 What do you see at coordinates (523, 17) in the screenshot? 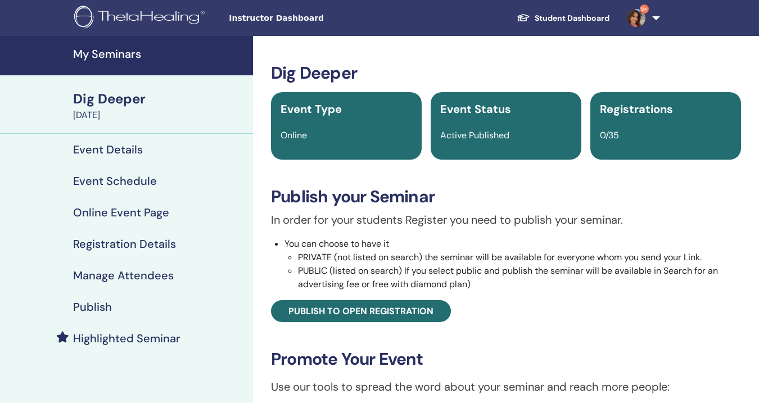
I see `img: graduation-cap-white.svg` at bounding box center [523, 17].